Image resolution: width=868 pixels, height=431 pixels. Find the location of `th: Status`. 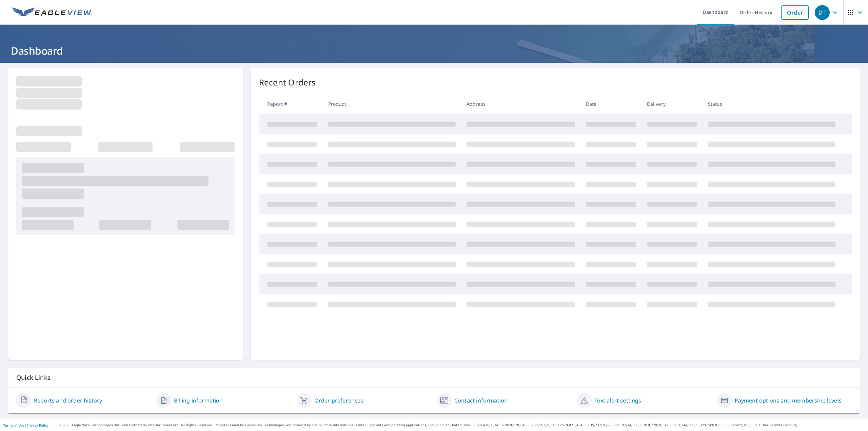

th: Status is located at coordinates (772, 104).